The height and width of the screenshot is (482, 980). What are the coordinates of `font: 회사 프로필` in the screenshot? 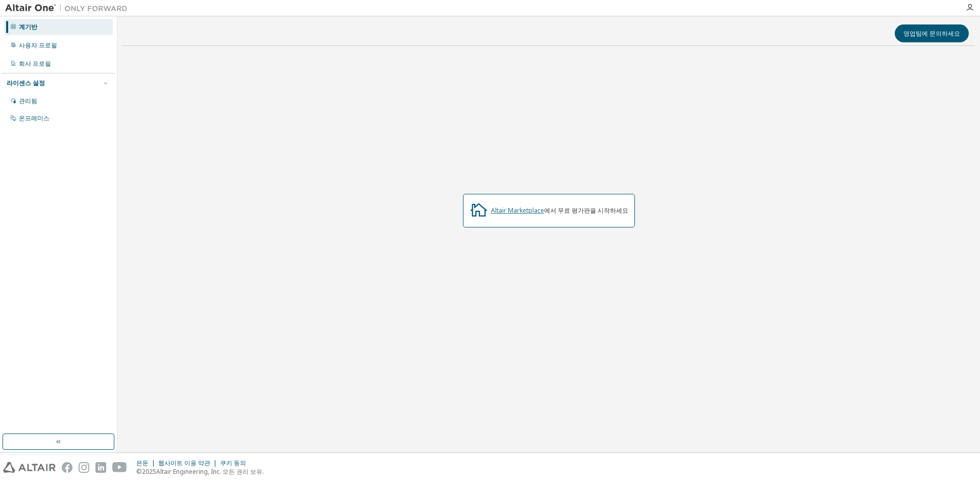 It's located at (35, 63).